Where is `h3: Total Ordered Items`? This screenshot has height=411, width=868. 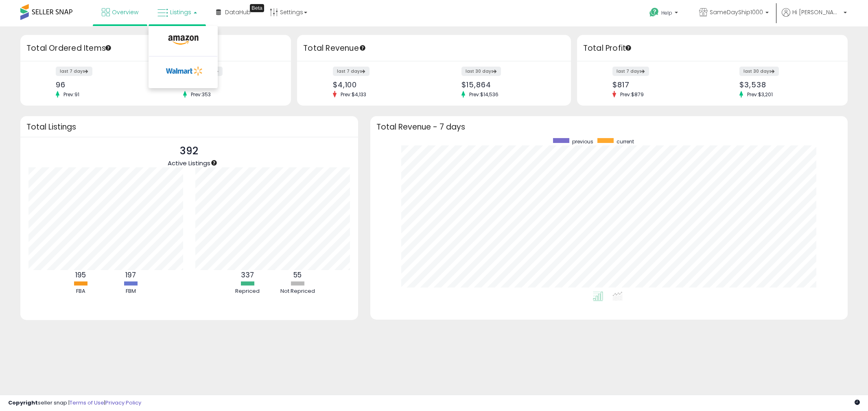 h3: Total Ordered Items is located at coordinates (155, 48).